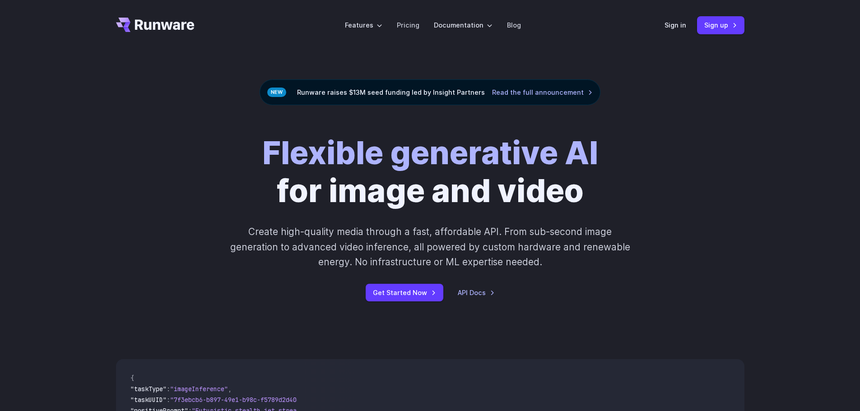 The height and width of the screenshot is (411, 860). What do you see at coordinates (476, 293) in the screenshot?
I see `a: API Docs` at bounding box center [476, 293].